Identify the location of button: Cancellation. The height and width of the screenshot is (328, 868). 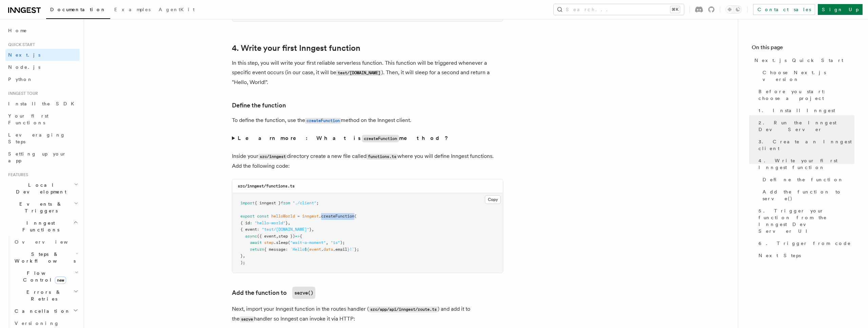
(46, 311).